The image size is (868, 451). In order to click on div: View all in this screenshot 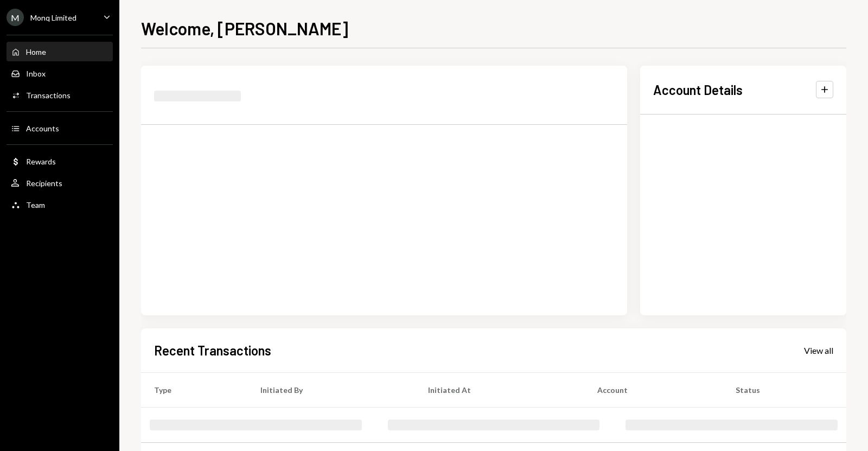, I will do `click(819, 350)`.